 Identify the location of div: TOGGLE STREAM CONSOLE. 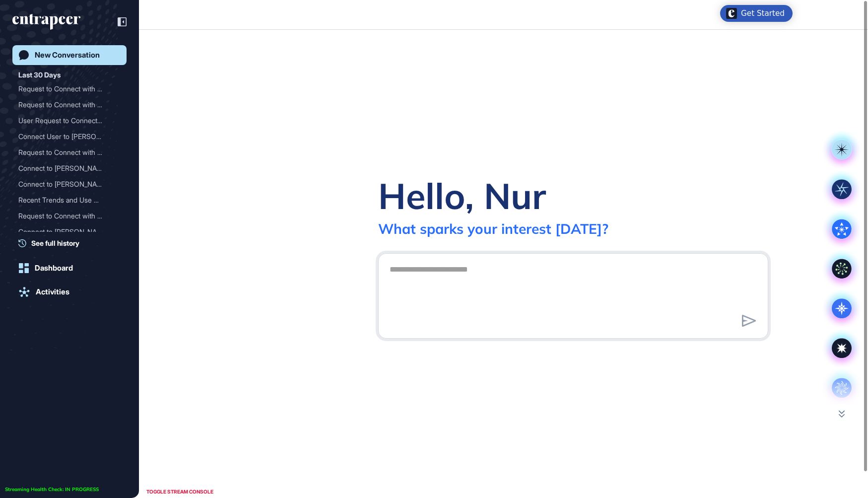
(180, 491).